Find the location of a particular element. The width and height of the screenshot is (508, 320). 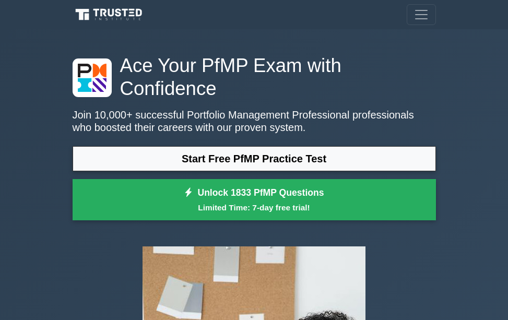

a: Start Free PfMP Practice Test is located at coordinates (254, 159).